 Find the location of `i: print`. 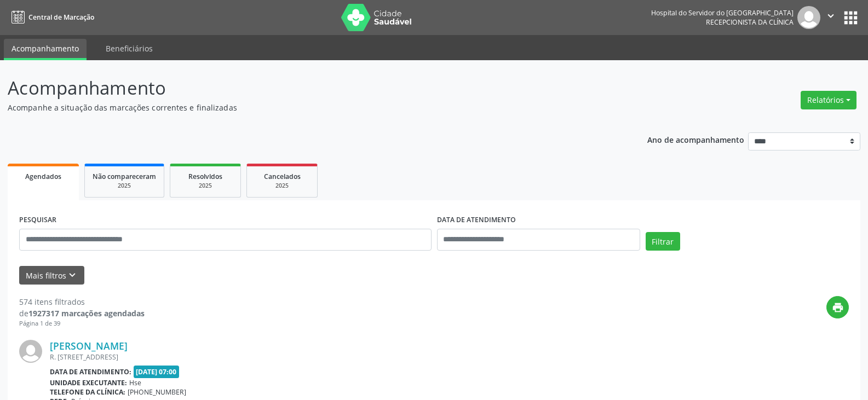

i: print is located at coordinates (839, 307).